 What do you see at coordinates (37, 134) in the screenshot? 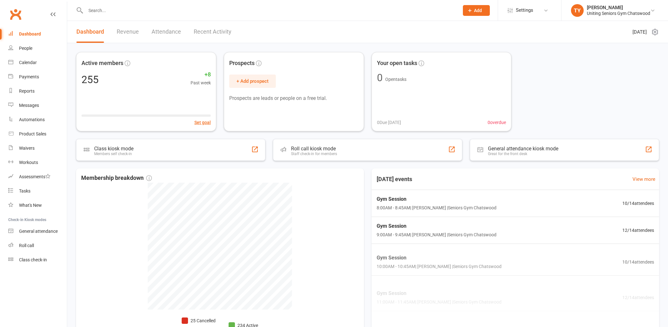
I see `a: Product Sales` at bounding box center [37, 134].